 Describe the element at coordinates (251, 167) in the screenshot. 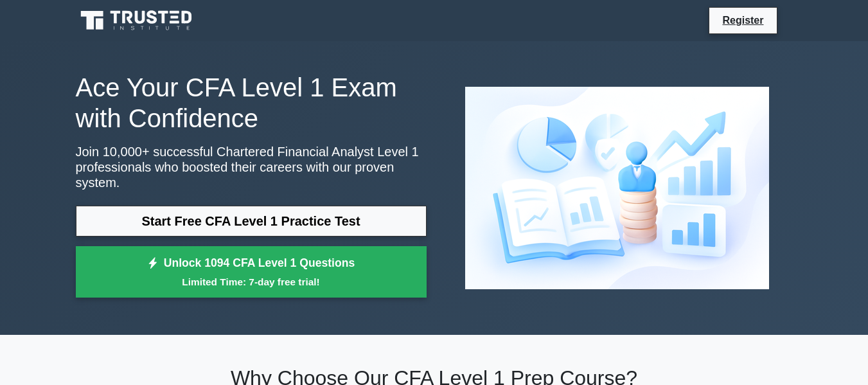

I see `p: Join 10,000+ successful Chartered Financial Analyst Level 1 professionals who boosted their caree...` at that location.